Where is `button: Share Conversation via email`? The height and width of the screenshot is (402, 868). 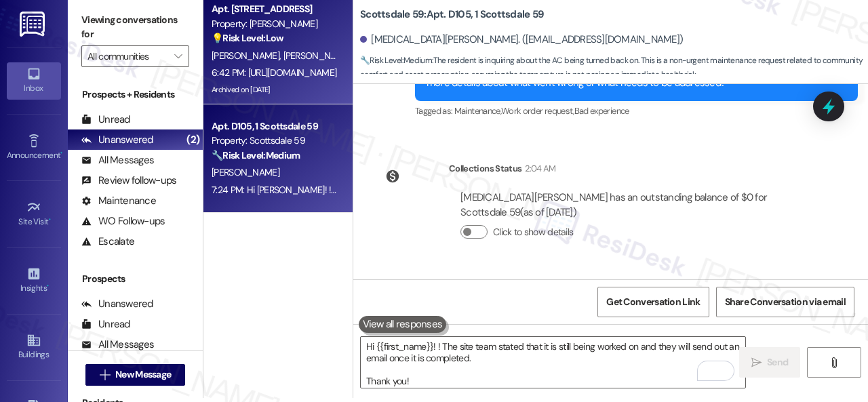
button: Share Conversation via email is located at coordinates (785, 302).